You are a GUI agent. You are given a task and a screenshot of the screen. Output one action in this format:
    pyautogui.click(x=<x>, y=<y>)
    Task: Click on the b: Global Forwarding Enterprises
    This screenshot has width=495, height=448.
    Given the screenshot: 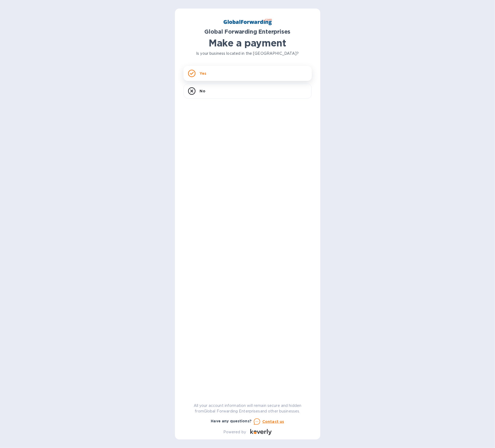 What is the action you would take?
    pyautogui.click(x=248, y=32)
    